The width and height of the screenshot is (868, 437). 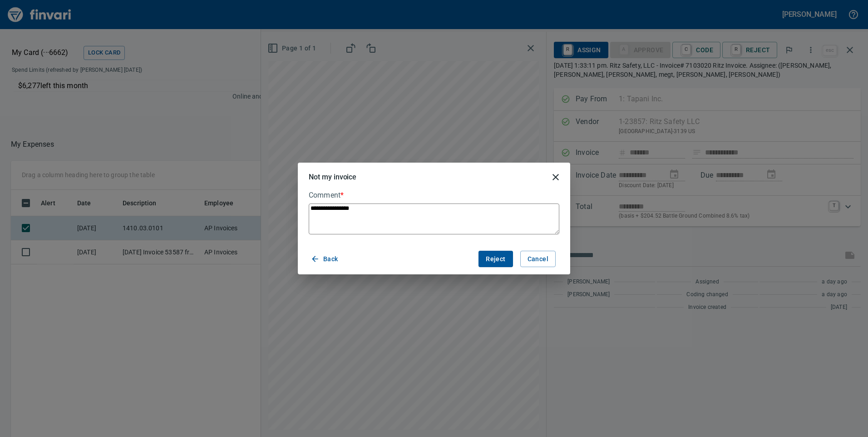 I want to click on span: Reject, so click(x=495, y=259).